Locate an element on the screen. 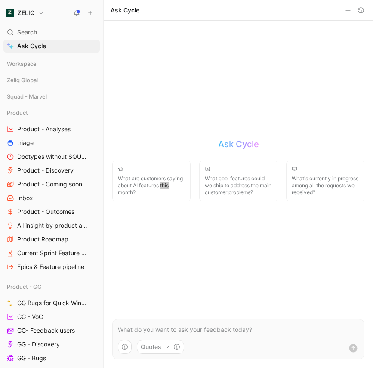 The image size is (373, 368). h1: Ask Cycle is located at coordinates (125, 10).